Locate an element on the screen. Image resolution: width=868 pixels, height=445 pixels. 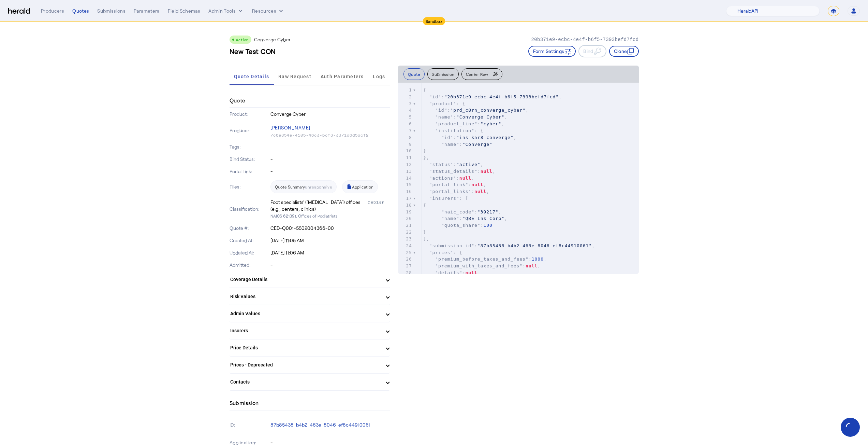
p: Converge Cyber is located at coordinates (272, 39).